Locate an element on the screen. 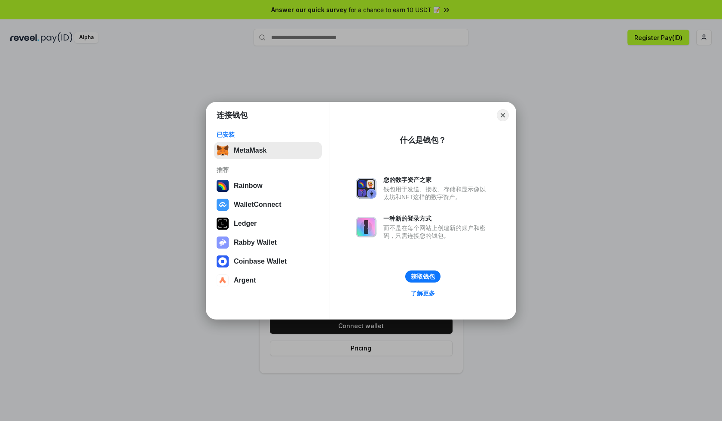 This screenshot has height=421, width=722. img: svg+xml,%3Csvg%20fill%3D%22none%22%20height%3D%2233%22%20viewBox%3D%220%200%2035%2033%22%20width%... is located at coordinates (223, 150).